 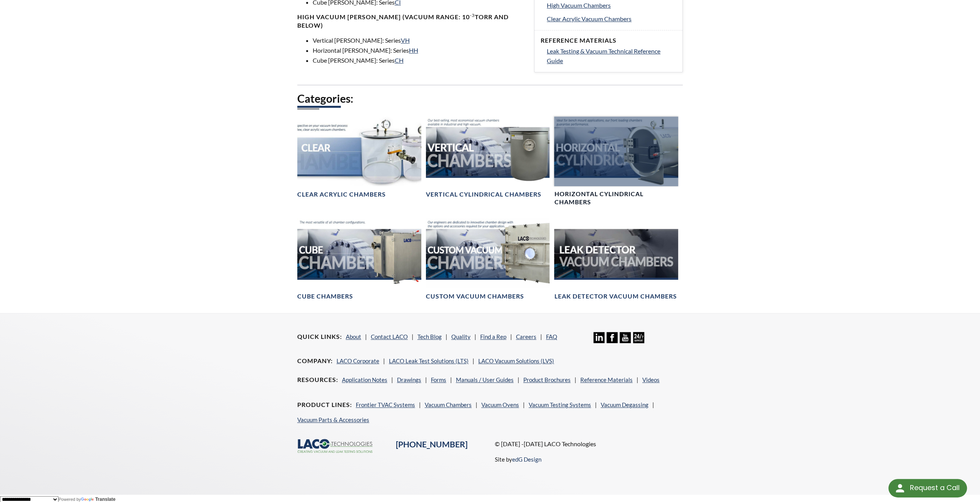 I want to click on a: Application Notes, so click(x=365, y=379).